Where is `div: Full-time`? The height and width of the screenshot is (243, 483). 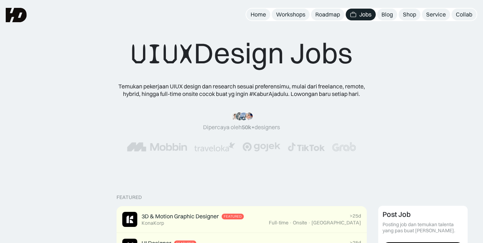
div: Full-time is located at coordinates (278, 222).